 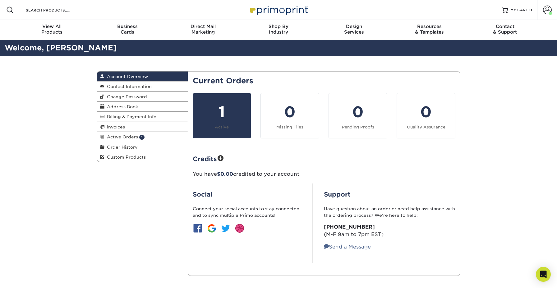 What do you see at coordinates (354, 26) in the screenshot?
I see `span: Design` at bounding box center [354, 26].